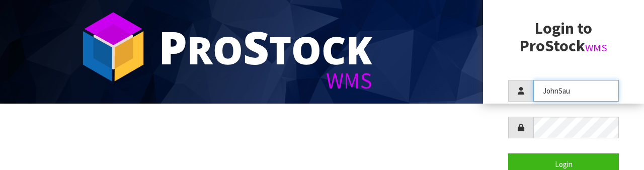 The width and height of the screenshot is (644, 170). I want to click on small: WMS, so click(596, 48).